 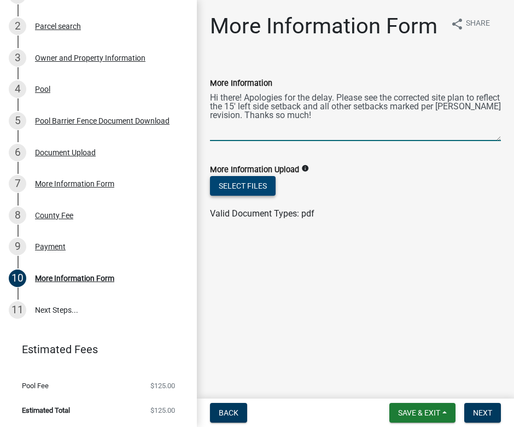 I want to click on div: Document Upload, so click(x=65, y=153).